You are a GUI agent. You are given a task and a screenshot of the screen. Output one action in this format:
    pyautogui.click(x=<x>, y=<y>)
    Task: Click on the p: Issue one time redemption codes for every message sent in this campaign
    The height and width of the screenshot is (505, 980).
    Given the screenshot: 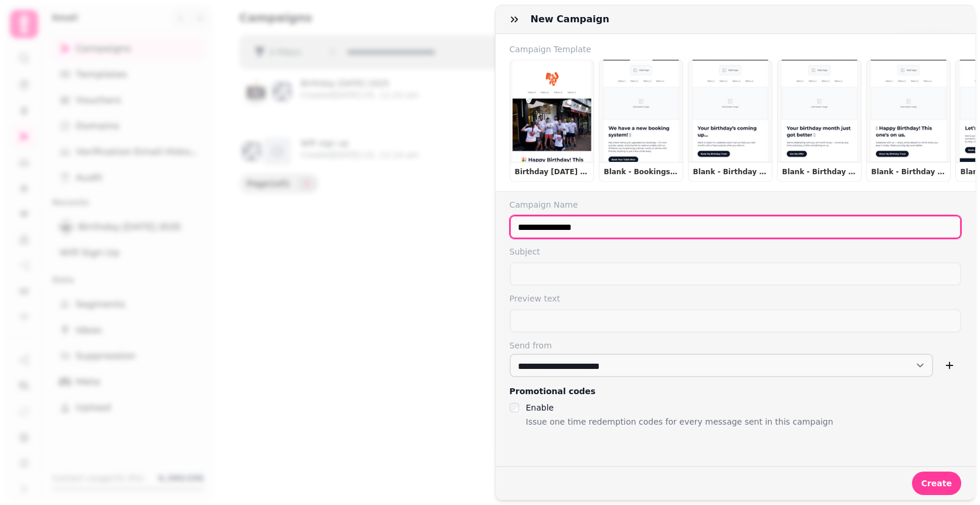 What is the action you would take?
    pyautogui.click(x=680, y=421)
    